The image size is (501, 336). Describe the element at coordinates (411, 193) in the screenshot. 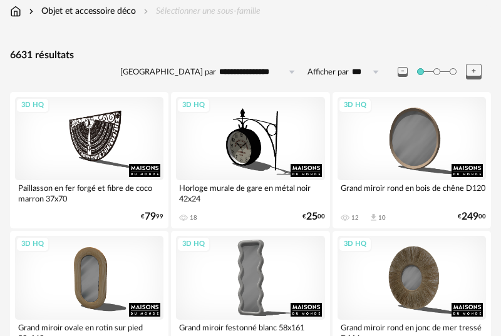

I see `div: Grand miroir rond en bois de chêne D120` at that location.